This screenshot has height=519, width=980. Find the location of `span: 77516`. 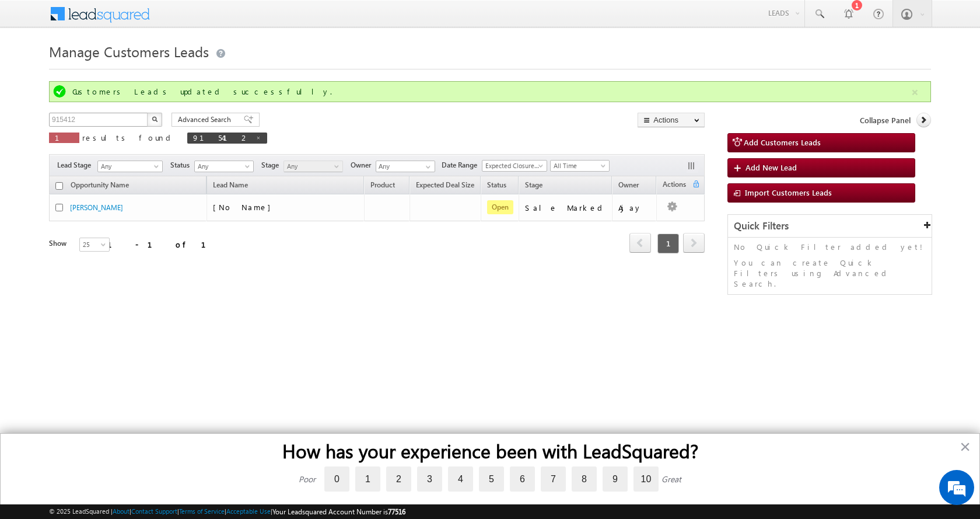

span: 77516 is located at coordinates (397, 511).